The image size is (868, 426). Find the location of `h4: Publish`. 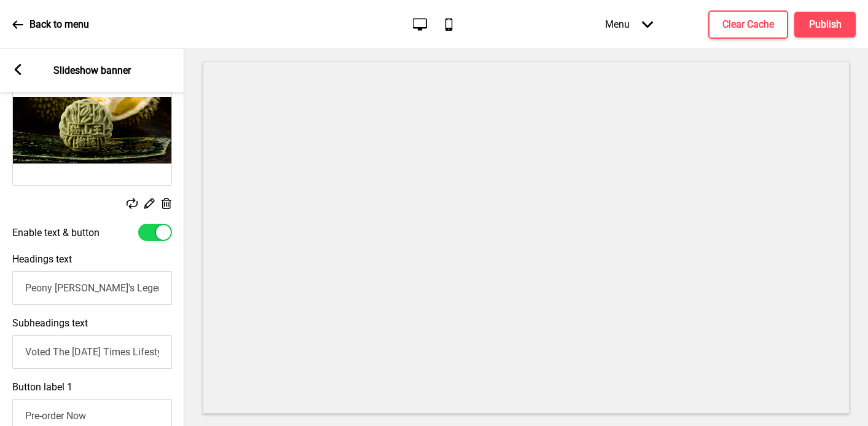

h4: Publish is located at coordinates (825, 25).